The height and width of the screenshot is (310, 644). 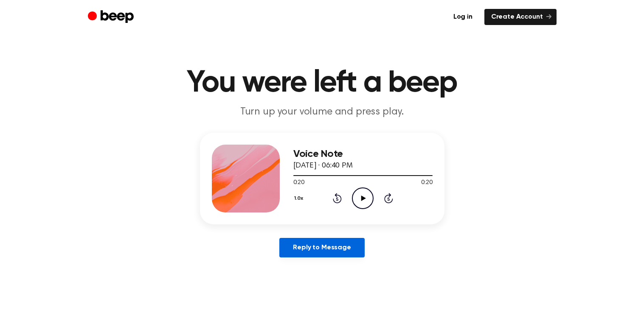 What do you see at coordinates (112, 17) in the screenshot?
I see `a: Beep` at bounding box center [112, 17].